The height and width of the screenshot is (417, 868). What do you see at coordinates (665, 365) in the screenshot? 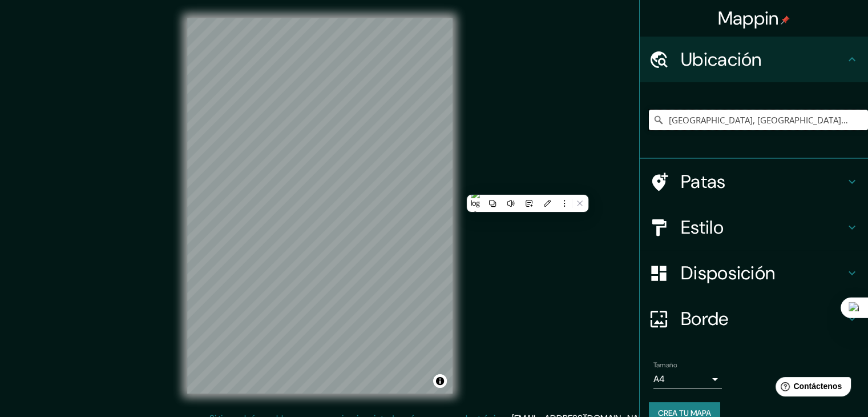
I see `font: Tamaño` at bounding box center [665, 365].